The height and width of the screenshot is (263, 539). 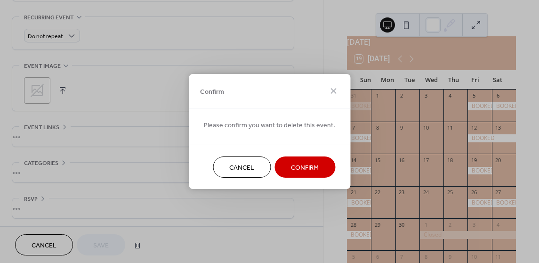 I want to click on span: Please confirm you want to delete this event., so click(x=269, y=125).